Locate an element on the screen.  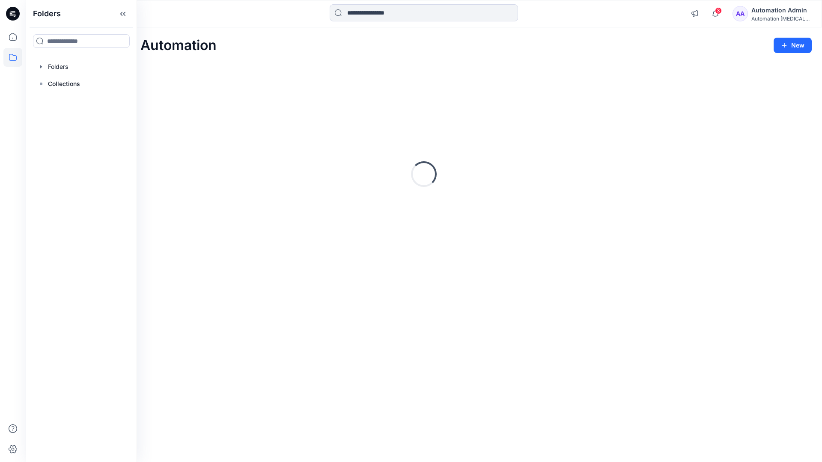
span: 3 is located at coordinates (718, 11).